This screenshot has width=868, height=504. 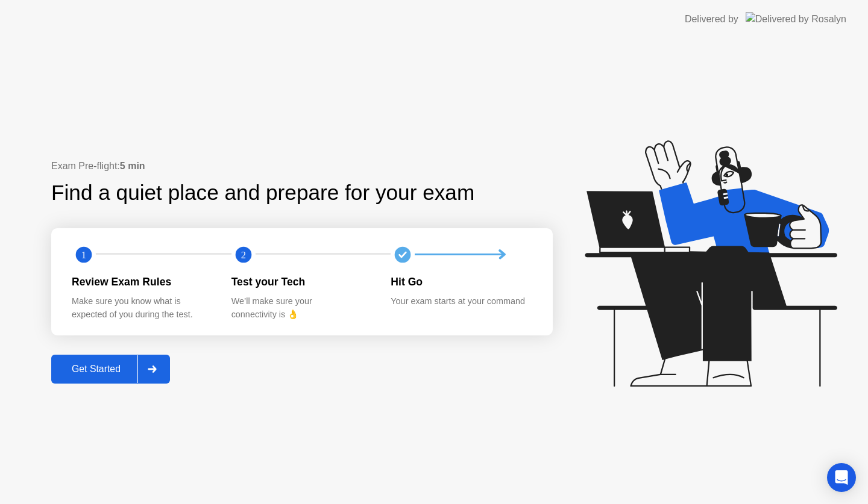 What do you see at coordinates (243, 255) in the screenshot?
I see `text: 2` at bounding box center [243, 255].